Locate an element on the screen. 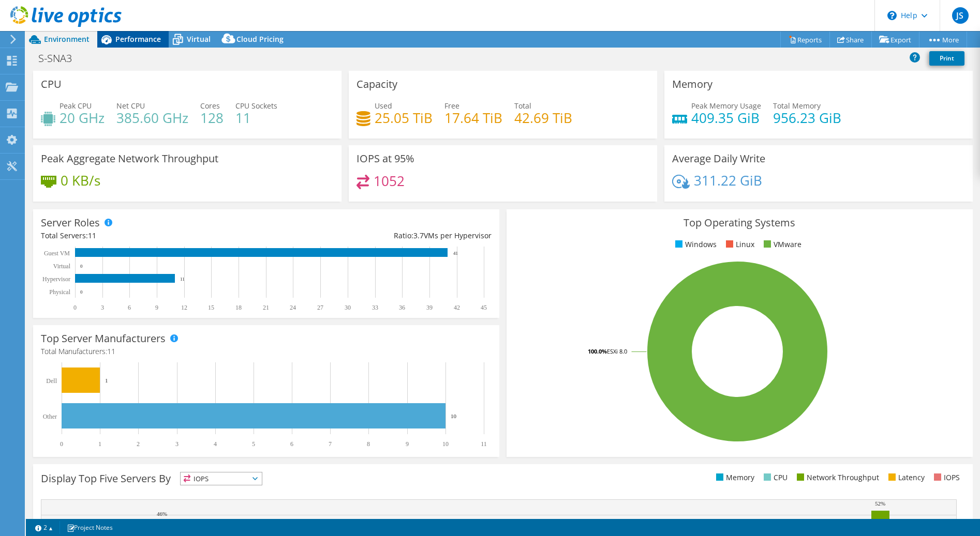  h3: Top Server Manufacturers is located at coordinates (103, 339).